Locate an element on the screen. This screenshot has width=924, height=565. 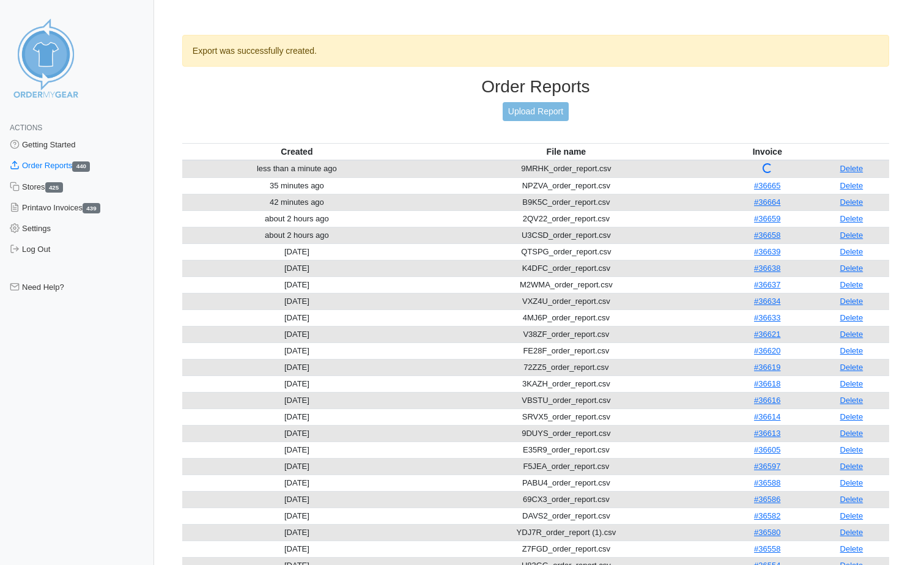
td: 69CX3_order_report.csv is located at coordinates (566, 499).